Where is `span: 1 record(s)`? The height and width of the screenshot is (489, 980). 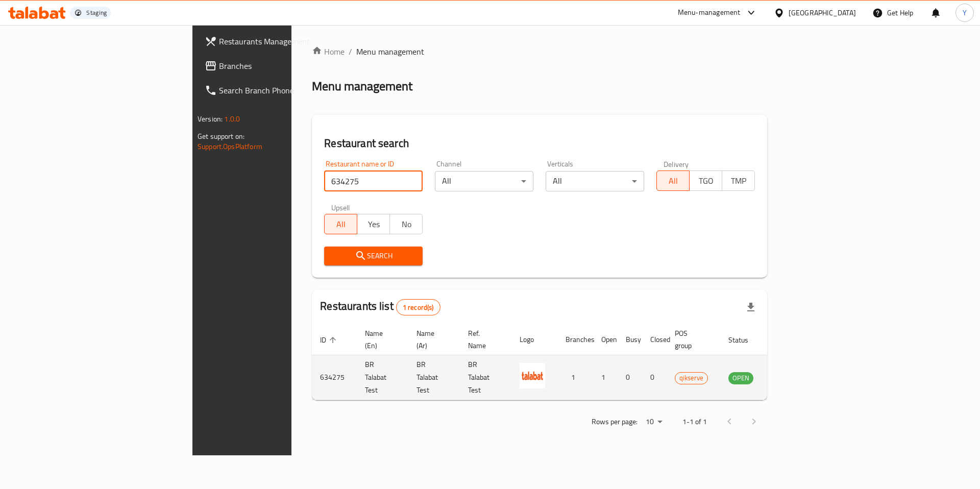
span: 1 record(s) is located at coordinates (418, 308).